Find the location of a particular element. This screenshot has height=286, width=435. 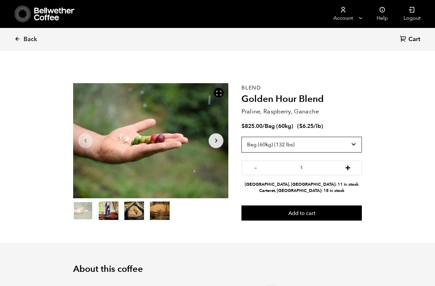

span: Cart is located at coordinates (415, 39).